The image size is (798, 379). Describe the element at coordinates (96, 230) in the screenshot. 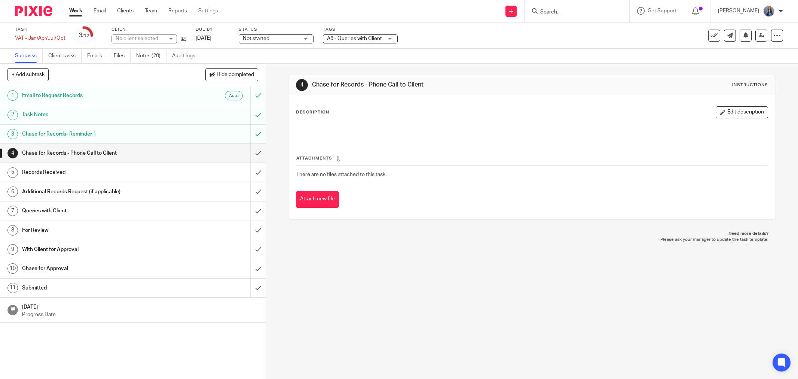

I see `h1: For Review` at that location.